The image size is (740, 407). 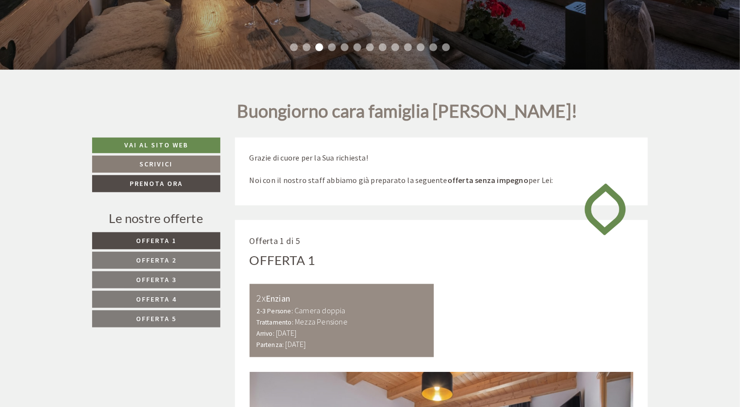 I want to click on small: 18:12, so click(x=129, y=134).